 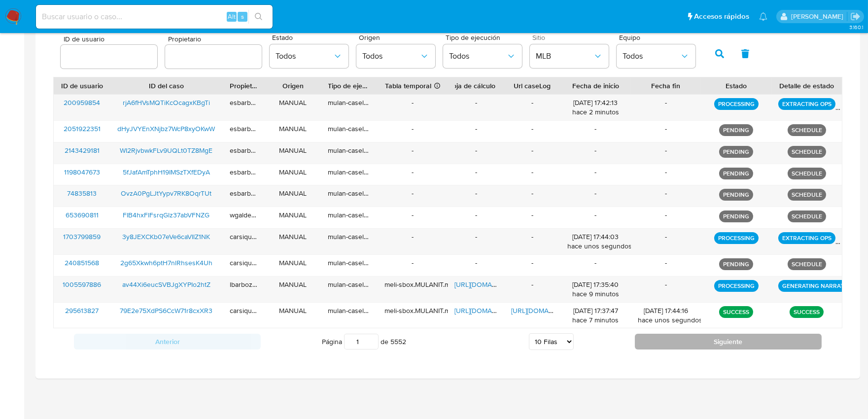 I want to click on button: search-icon, so click(x=258, y=17).